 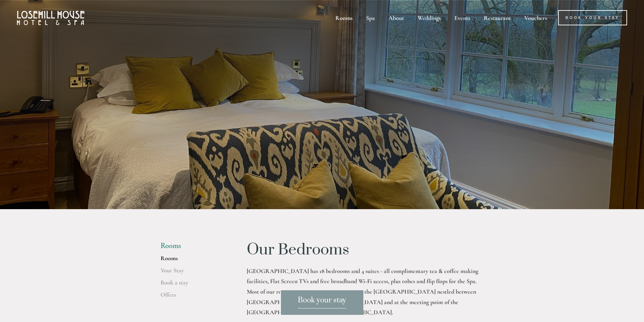 I want to click on img: Losehill House, so click(x=51, y=18).